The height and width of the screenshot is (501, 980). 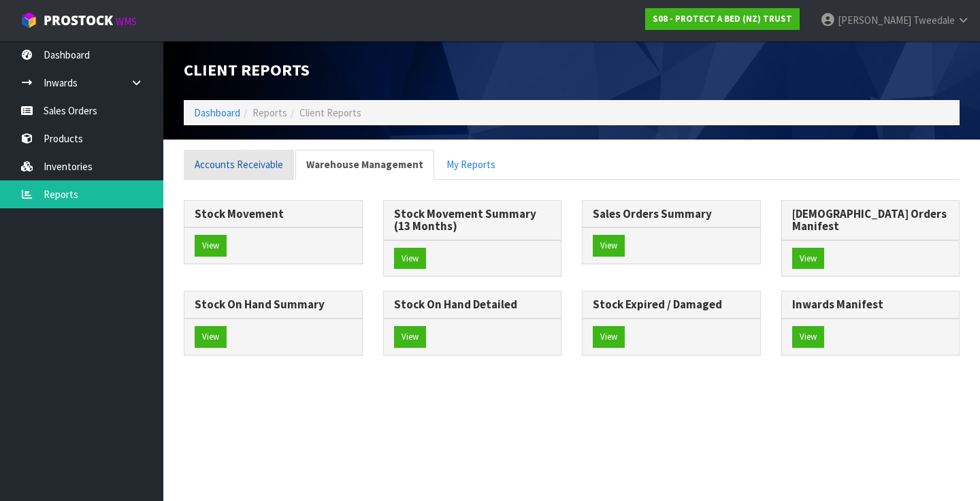 I want to click on h3: Sales Orders Summary, so click(x=671, y=213).